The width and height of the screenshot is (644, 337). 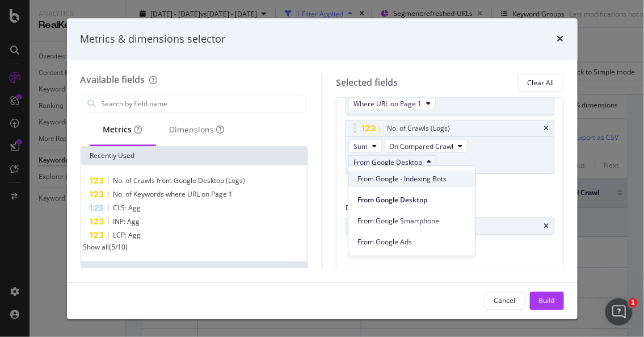 What do you see at coordinates (195, 156) in the screenshot?
I see `div: Recently Used` at bounding box center [195, 156].